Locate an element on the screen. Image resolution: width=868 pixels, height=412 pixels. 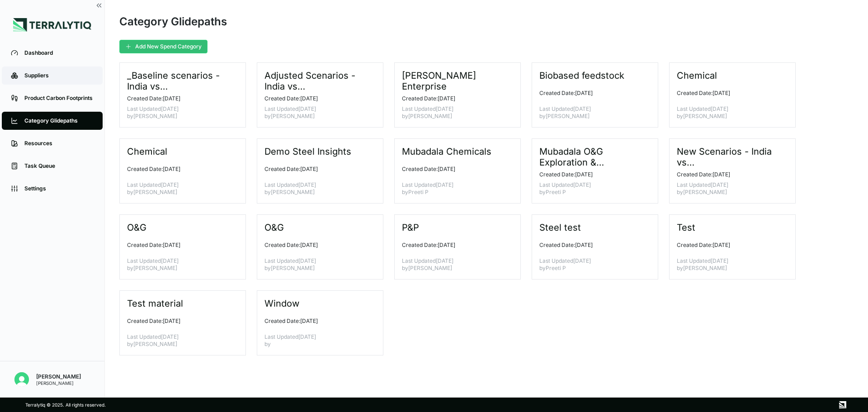
div: Settings is located at coordinates (59, 188).